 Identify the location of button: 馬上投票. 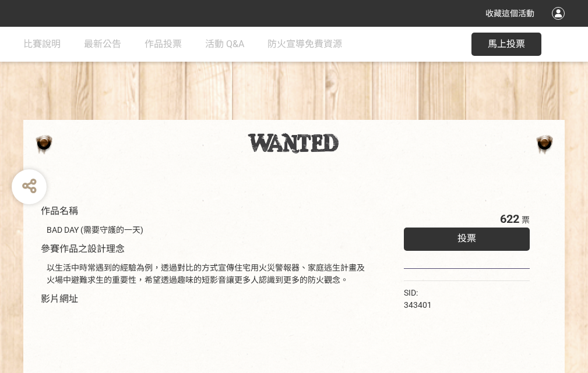
(506, 45).